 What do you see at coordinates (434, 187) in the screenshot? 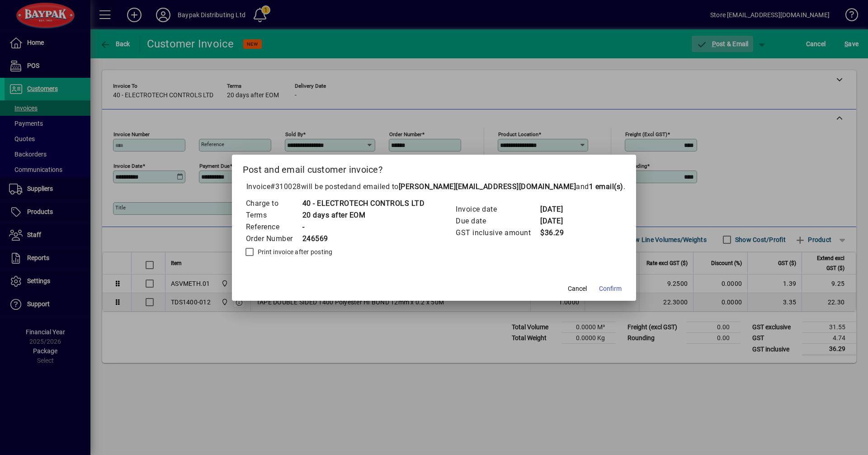
I see `p: Invoice will be posted .` at bounding box center [434, 187].